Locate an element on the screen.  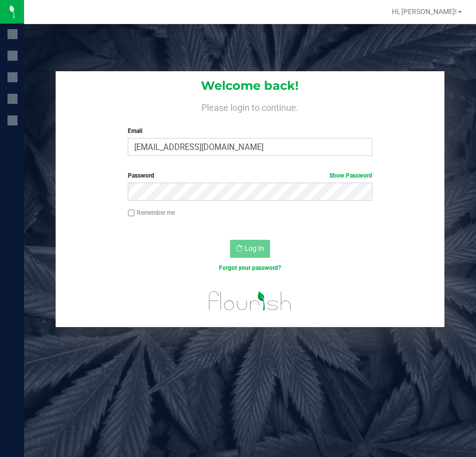
h1: Welcome back! is located at coordinates (250, 85).